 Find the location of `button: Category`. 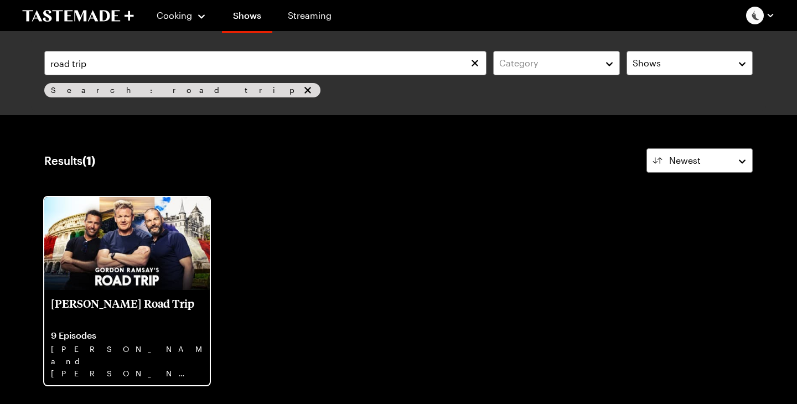

button: Category is located at coordinates (556, 63).